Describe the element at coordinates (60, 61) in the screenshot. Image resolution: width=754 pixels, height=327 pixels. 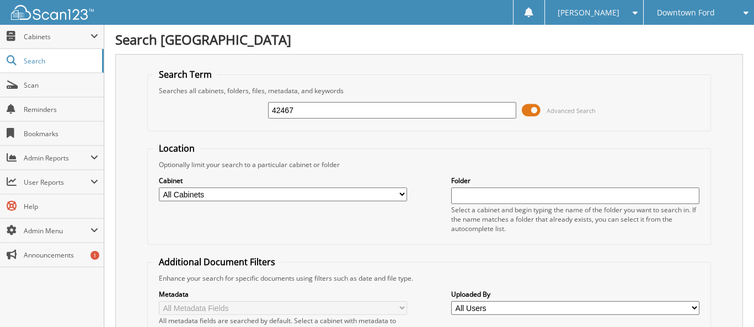
I see `span: Search` at that location.